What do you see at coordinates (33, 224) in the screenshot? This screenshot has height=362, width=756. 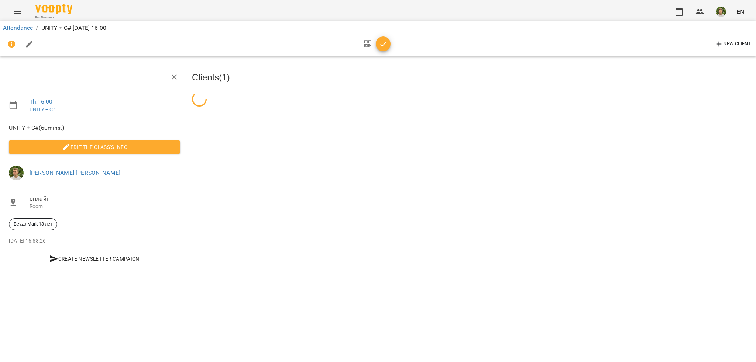 I see `span: Bevzo Mark 13 лет` at bounding box center [33, 224].